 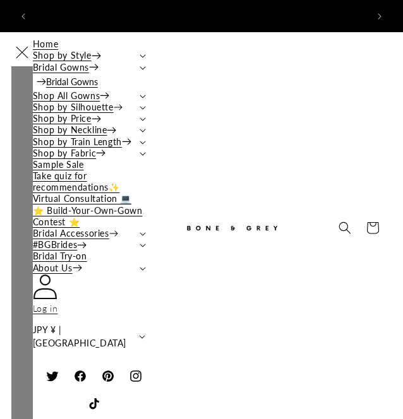 What do you see at coordinates (45, 294) in the screenshot?
I see `a: Log in` at bounding box center [45, 294].